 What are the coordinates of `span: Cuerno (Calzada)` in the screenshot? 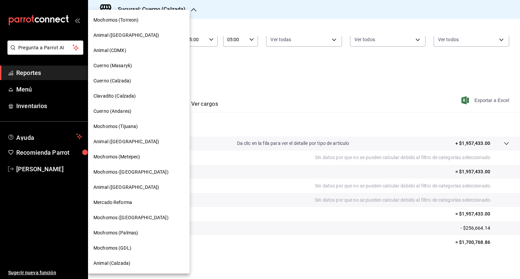 It's located at (112, 81).